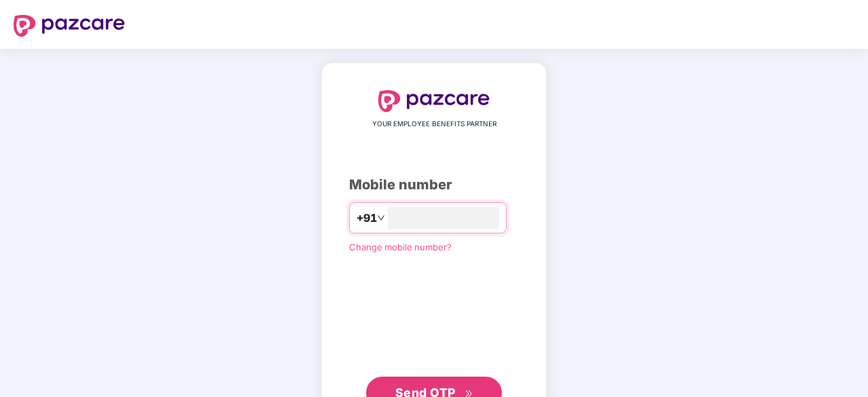  Describe the element at coordinates (434, 185) in the screenshot. I see `div: Mobile number` at that location.